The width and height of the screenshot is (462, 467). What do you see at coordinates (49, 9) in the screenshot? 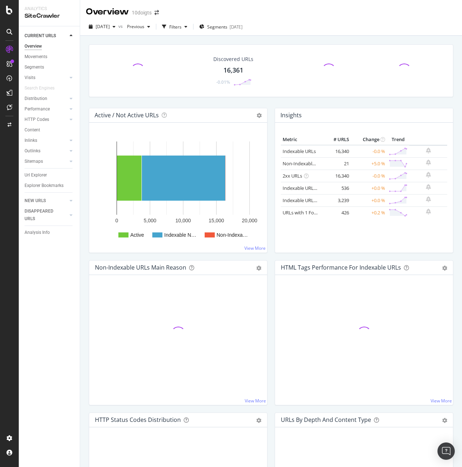
I see `div: Analytics` at bounding box center [49, 9].